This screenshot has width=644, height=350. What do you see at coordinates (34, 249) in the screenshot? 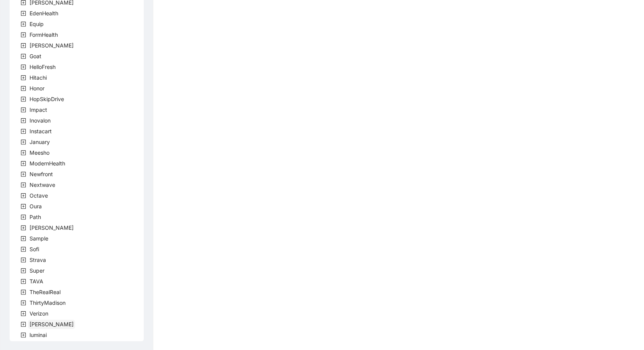
I see `span: Sofi` at bounding box center [34, 249].